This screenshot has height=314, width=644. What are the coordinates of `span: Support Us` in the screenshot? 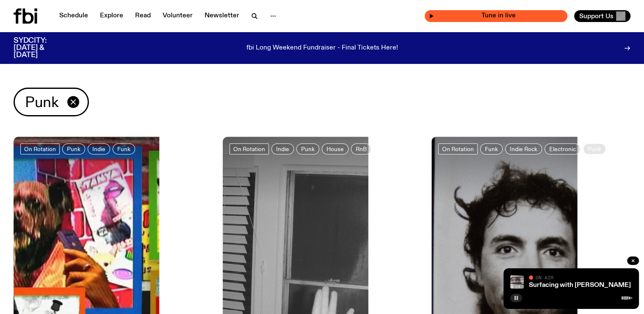 It's located at (596, 16).